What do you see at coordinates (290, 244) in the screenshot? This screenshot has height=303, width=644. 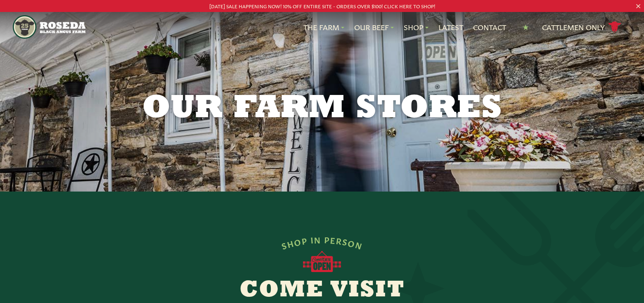 I see `span: H` at bounding box center [290, 244].